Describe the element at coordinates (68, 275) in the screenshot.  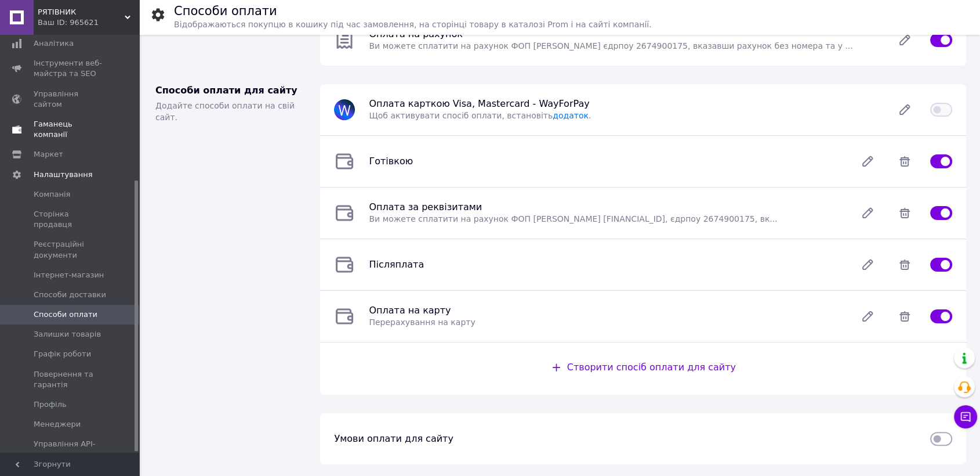
I see `span: Інтернет-магазин` at that location.